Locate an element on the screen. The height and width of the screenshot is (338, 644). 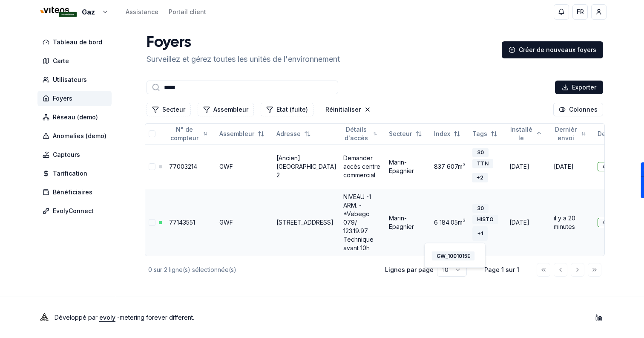
span: Carte is located at coordinates (61, 61).